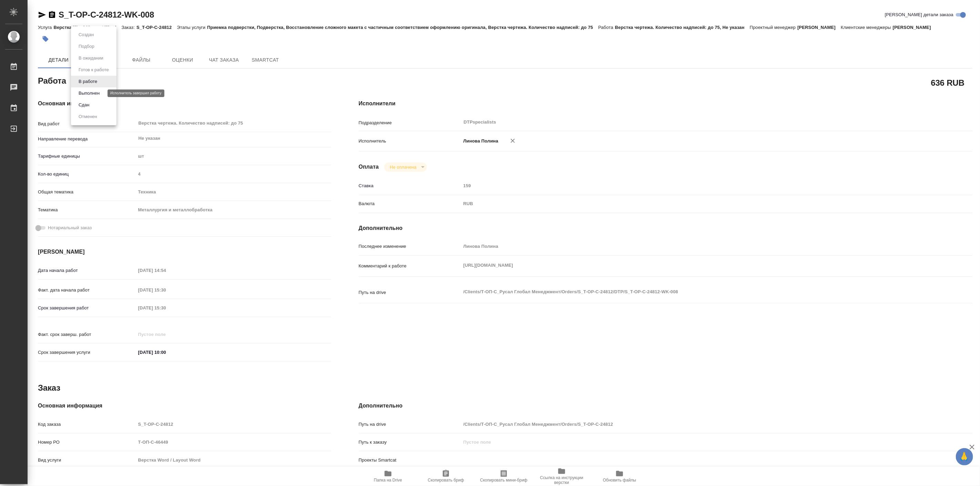 The width and height of the screenshot is (980, 486). What do you see at coordinates (91, 58) in the screenshot?
I see `button: В ожидании` at bounding box center [91, 58].